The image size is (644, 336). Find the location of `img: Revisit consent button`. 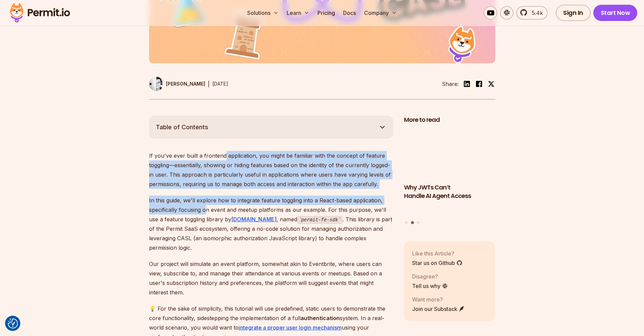

img: Revisit consent button is located at coordinates (13, 323).